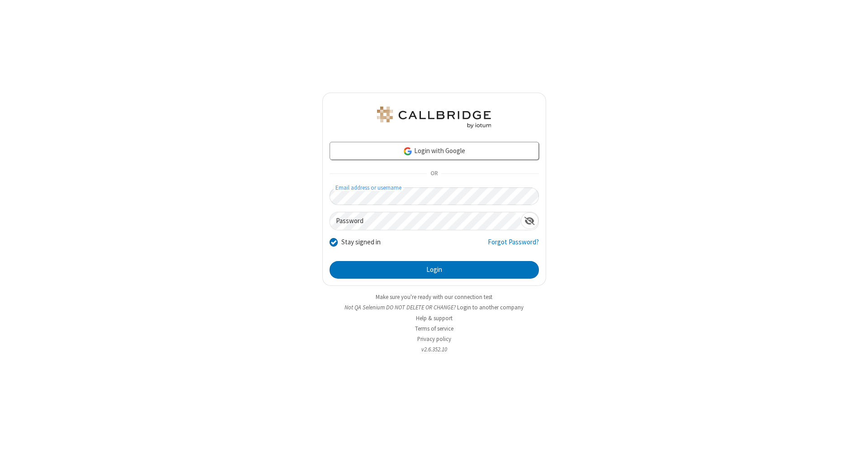 This screenshot has height=453, width=868. Describe the element at coordinates (434, 307) in the screenshot. I see `li: Not QA Selenium DO NOT DELETE OR CHANGE?` at that location.